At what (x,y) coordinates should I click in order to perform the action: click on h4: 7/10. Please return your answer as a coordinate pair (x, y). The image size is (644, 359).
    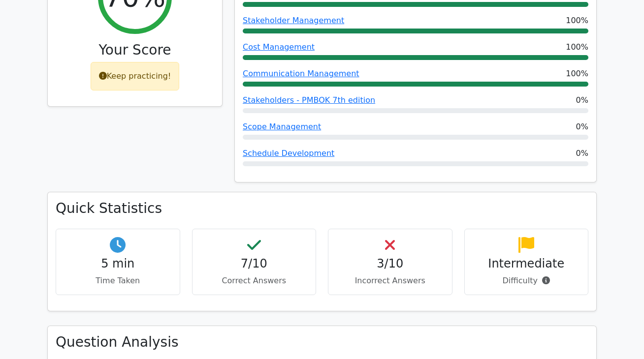
    Looking at the image, I should click on (254, 264).